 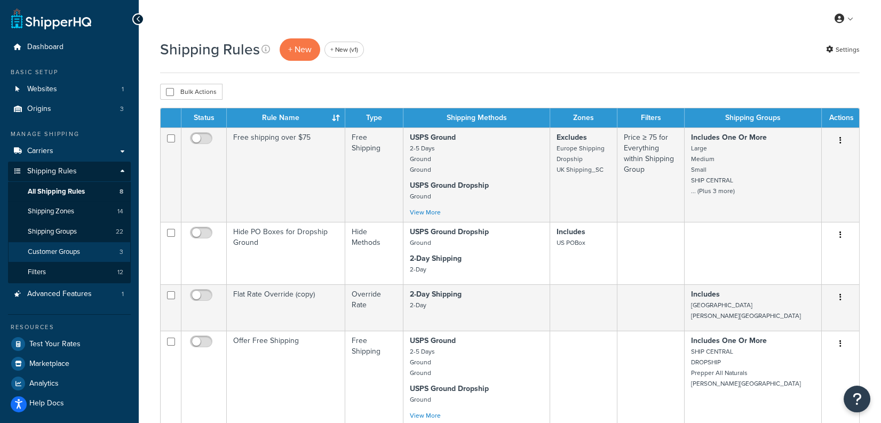 I want to click on small: US POBox, so click(x=571, y=243).